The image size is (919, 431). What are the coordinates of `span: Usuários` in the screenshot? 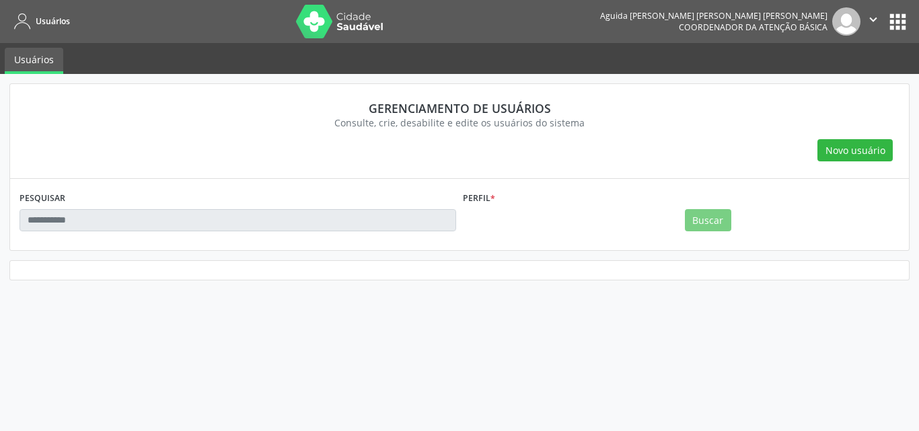 It's located at (52, 21).